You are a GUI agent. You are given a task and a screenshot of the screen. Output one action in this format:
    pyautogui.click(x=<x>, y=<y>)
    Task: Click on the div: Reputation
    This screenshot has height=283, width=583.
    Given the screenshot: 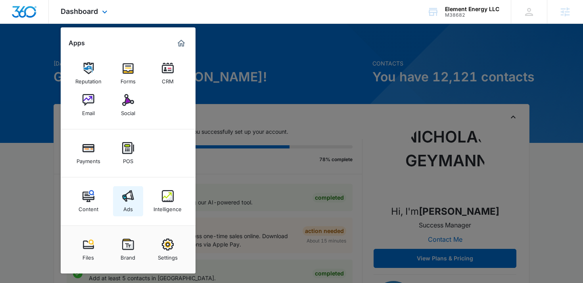 What is the action you would take?
    pyautogui.click(x=88, y=79)
    